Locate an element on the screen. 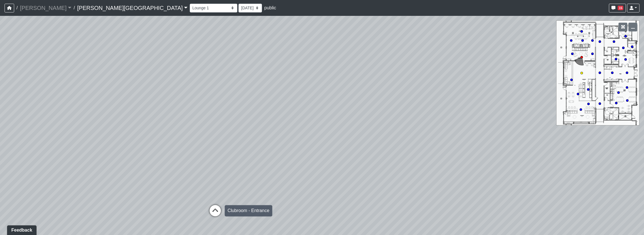 The width and height of the screenshot is (644, 235). span: public is located at coordinates (270, 7).